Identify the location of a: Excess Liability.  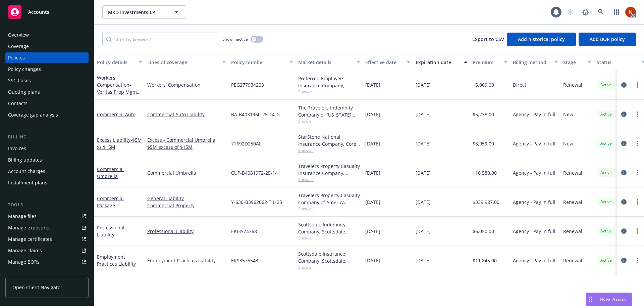
(119, 143).